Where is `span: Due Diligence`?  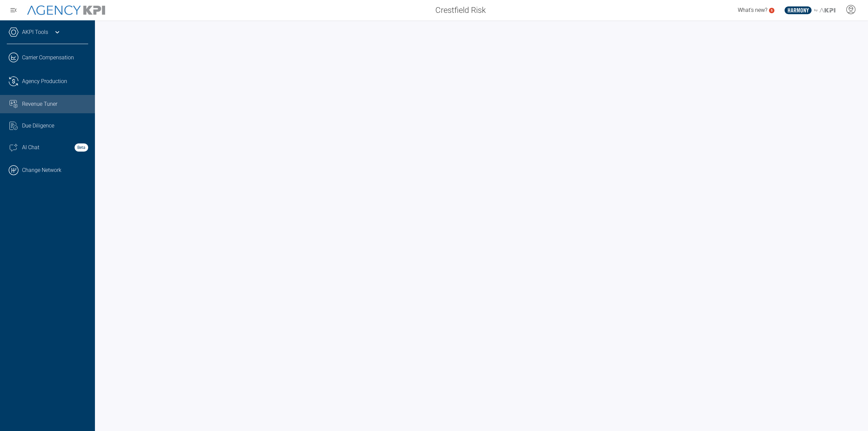
span: Due Diligence is located at coordinates (38, 126).